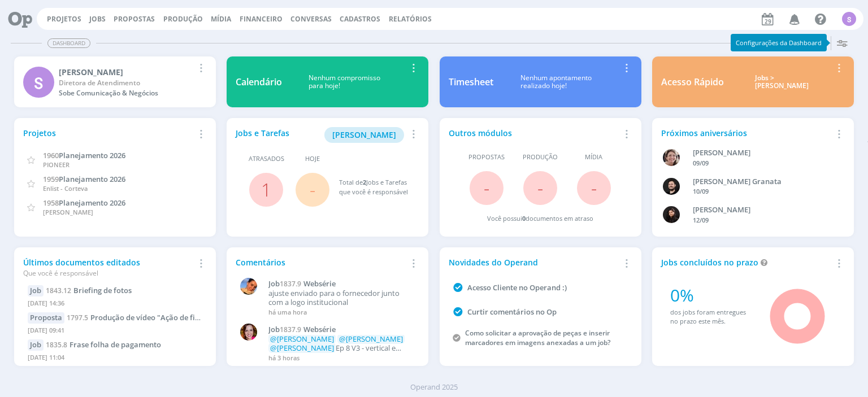 The image size is (868, 397). What do you see at coordinates (692, 82) in the screenshot?
I see `div: Acesso Rápido` at bounding box center [692, 82].